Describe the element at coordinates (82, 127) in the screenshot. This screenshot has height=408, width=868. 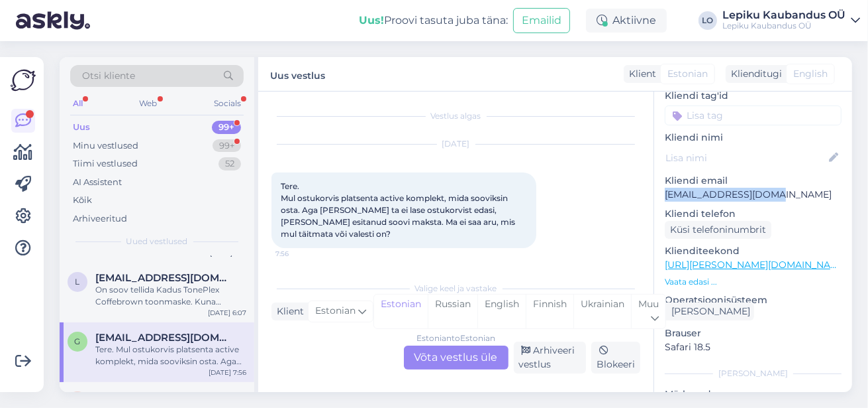
I see `div: Uus` at that location.